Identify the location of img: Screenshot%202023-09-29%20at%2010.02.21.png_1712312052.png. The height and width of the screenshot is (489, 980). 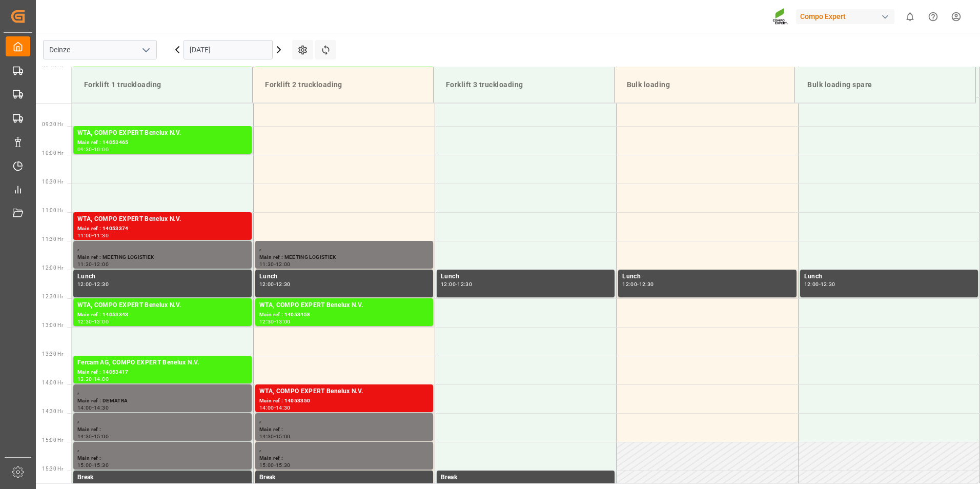
(781, 17).